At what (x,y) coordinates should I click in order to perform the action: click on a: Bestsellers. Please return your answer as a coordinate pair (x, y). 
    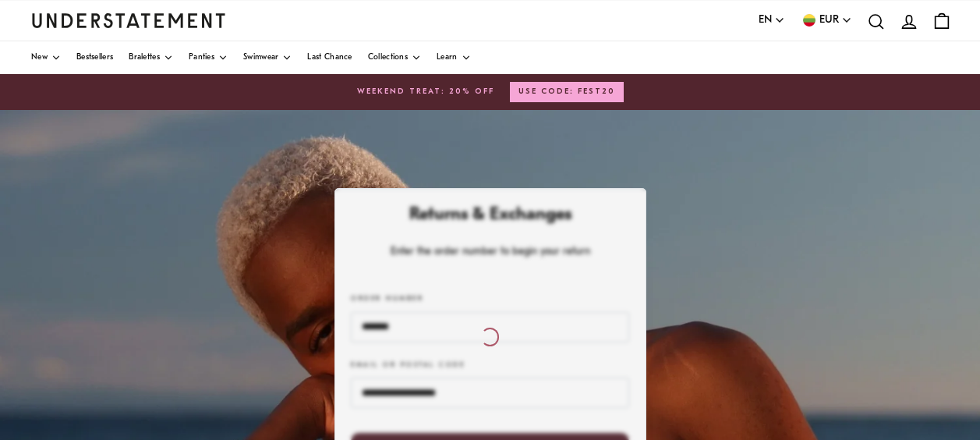
    Looking at the image, I should click on (94, 58).